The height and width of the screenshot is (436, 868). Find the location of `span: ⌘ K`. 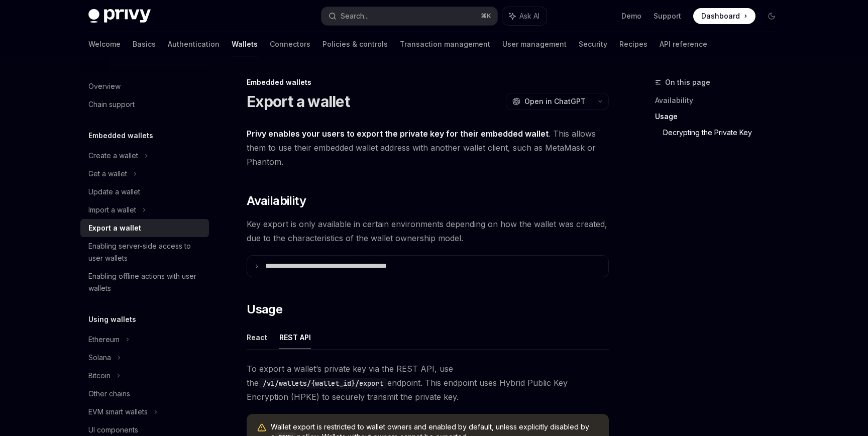

span: ⌘ K is located at coordinates (486, 16).